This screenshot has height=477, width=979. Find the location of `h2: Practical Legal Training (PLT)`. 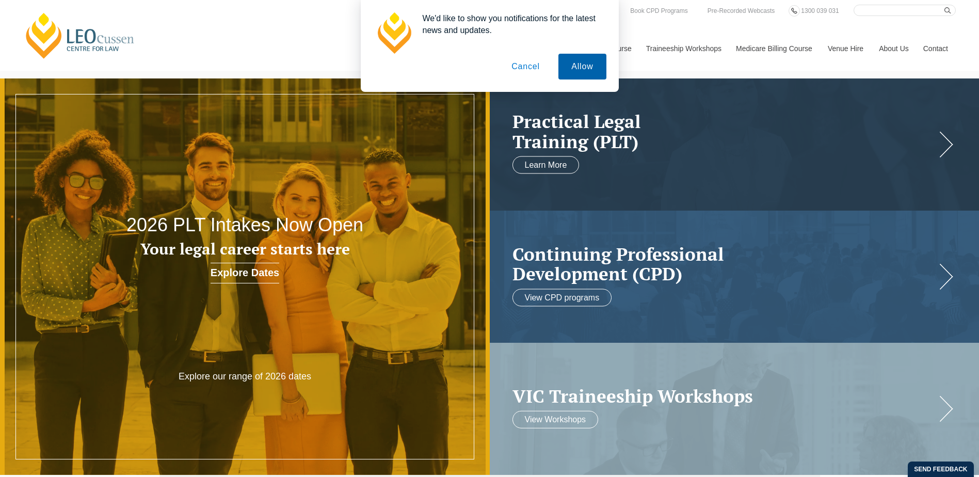

h2: Practical Legal Training (PLT) is located at coordinates (724, 131).